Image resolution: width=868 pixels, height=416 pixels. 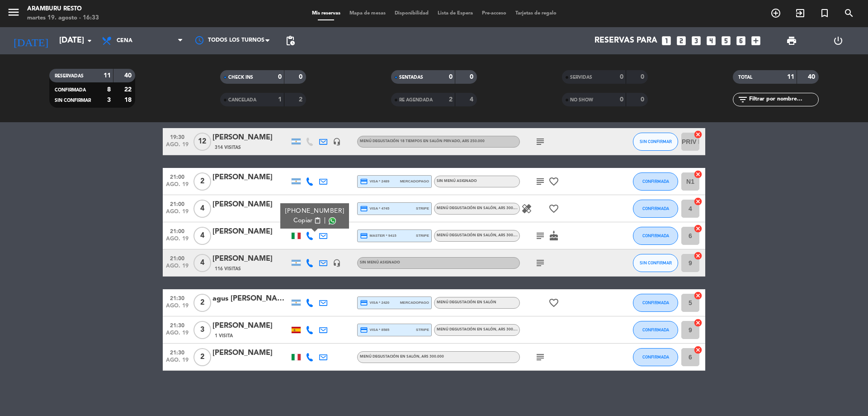 I want to click on span: pending_actions, so click(x=291, y=41).